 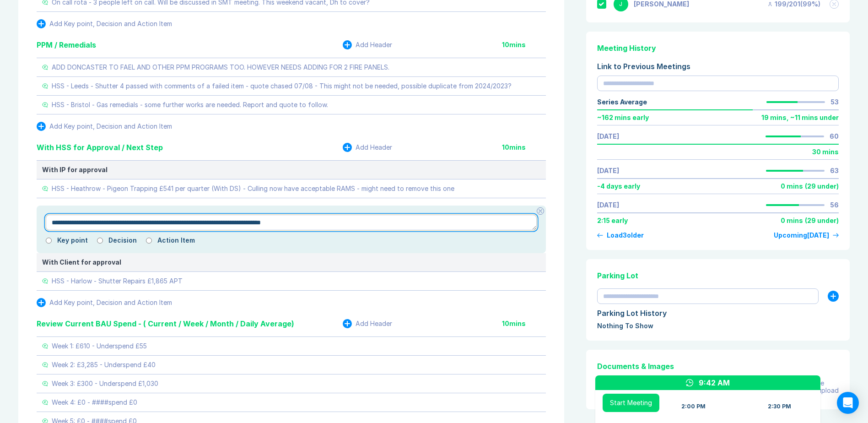 I want to click on label: Action Item, so click(x=176, y=240).